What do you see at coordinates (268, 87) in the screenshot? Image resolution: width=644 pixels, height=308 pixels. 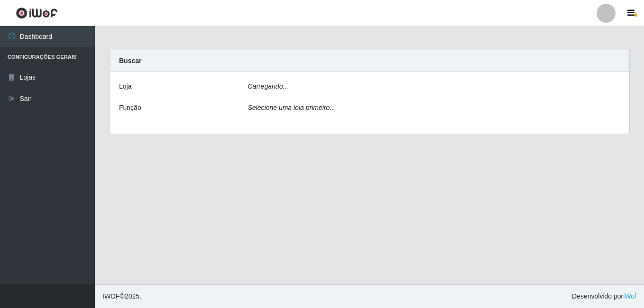 I see `i: Carregando...` at bounding box center [268, 87].